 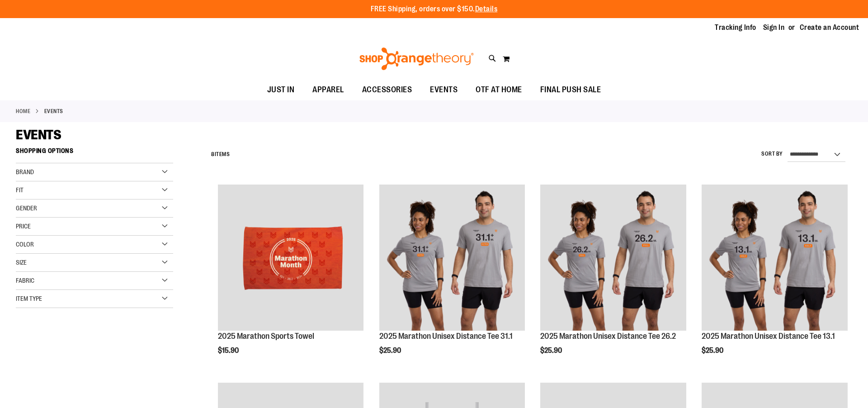 I want to click on h2: Items, so click(x=220, y=154).